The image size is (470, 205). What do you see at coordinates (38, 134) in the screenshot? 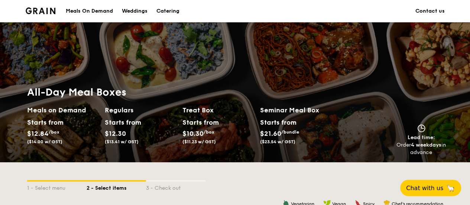
I see `span: $12.84` at bounding box center [38, 134].